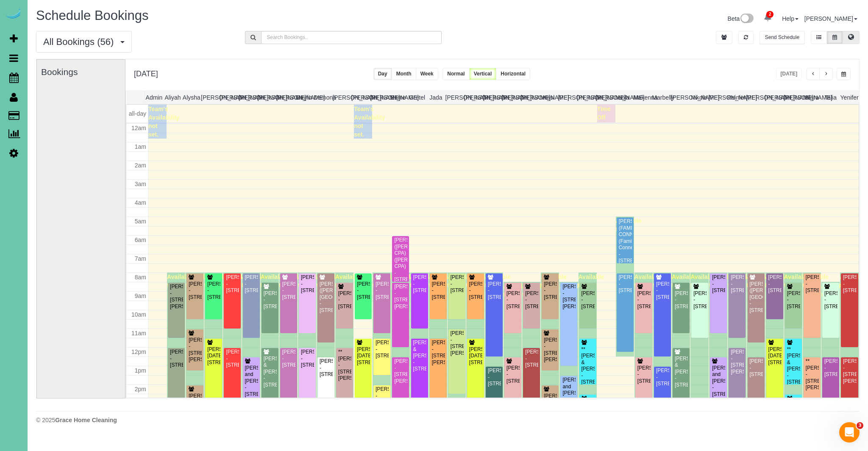  I want to click on h3: Bookings, so click(81, 72).